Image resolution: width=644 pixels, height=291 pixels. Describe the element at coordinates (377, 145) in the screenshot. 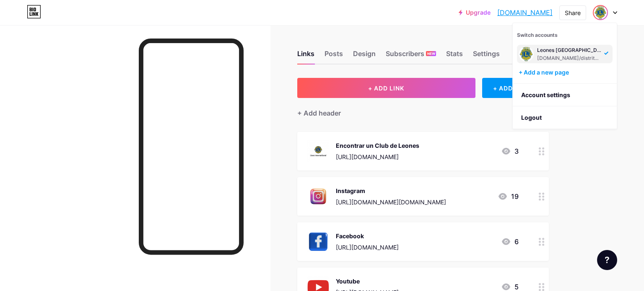

I see `div: Encontrar un Club de Leones` at that location.